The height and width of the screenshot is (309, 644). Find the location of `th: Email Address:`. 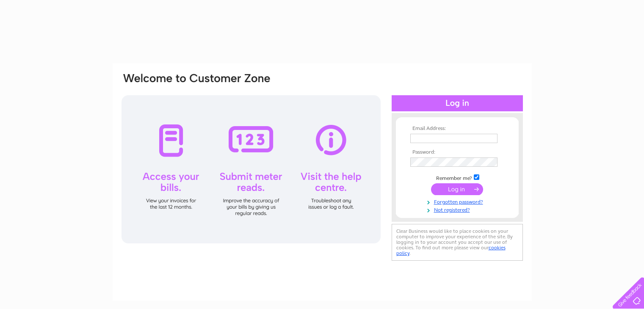

th: Email Address: is located at coordinates (457, 129).